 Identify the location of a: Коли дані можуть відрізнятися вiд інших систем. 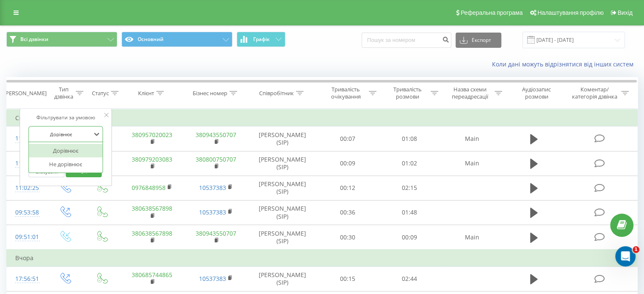
(565, 64).